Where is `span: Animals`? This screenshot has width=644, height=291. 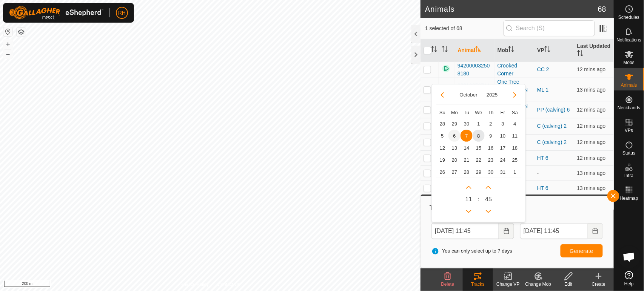
span: Animals is located at coordinates (629, 85).